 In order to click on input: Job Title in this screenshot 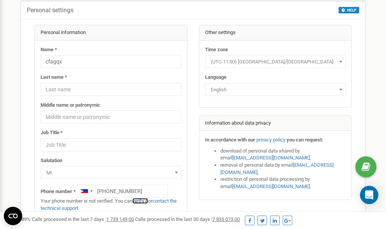, I will do `click(111, 145)`.